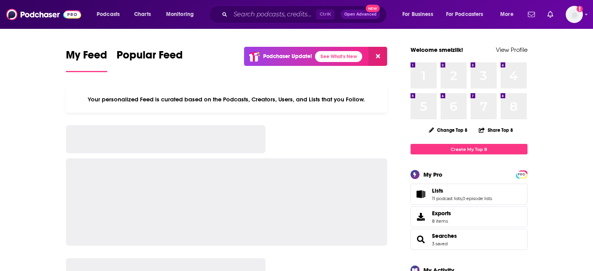 The width and height of the screenshot is (593, 271). What do you see at coordinates (521, 174) in the screenshot?
I see `a: PRO` at bounding box center [521, 174].